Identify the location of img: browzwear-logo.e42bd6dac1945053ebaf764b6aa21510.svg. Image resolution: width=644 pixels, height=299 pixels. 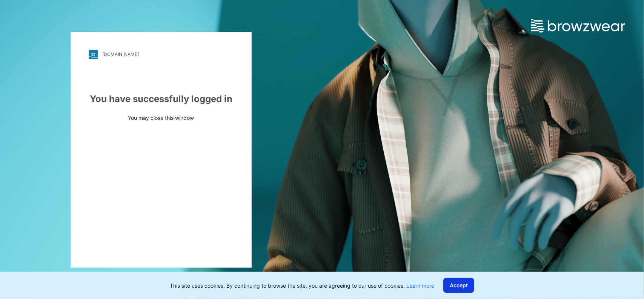
(578, 26).